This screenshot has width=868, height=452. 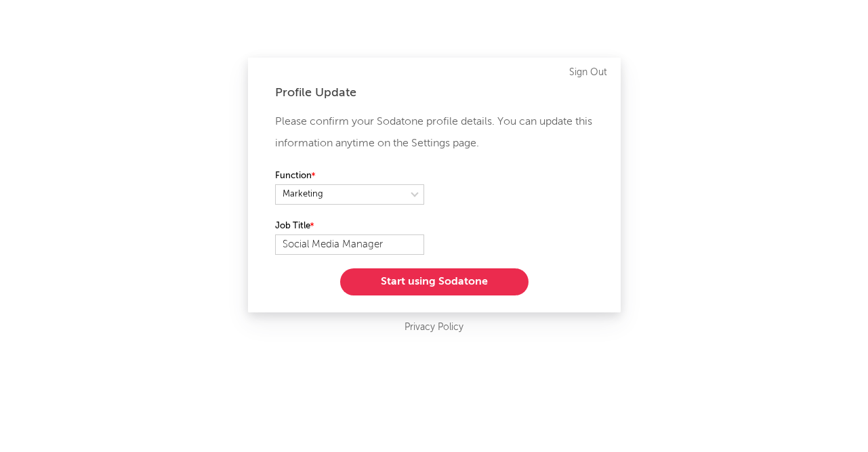 What do you see at coordinates (350, 227) in the screenshot?
I see `label: Job Title` at bounding box center [350, 227].